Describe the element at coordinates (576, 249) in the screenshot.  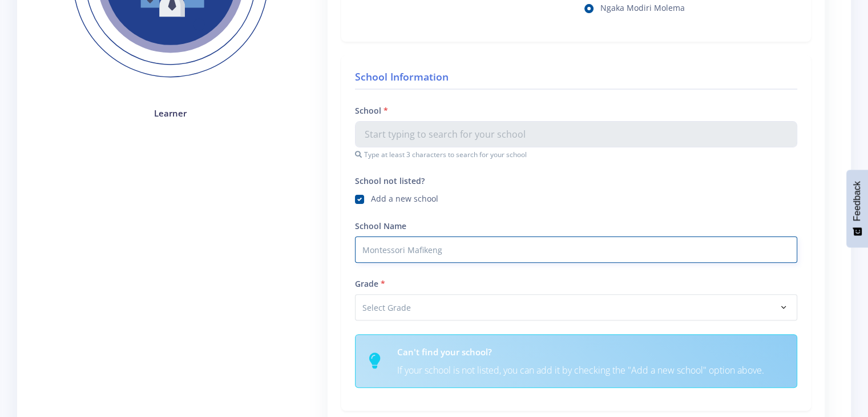
I see `input: Enter school name` at that location.